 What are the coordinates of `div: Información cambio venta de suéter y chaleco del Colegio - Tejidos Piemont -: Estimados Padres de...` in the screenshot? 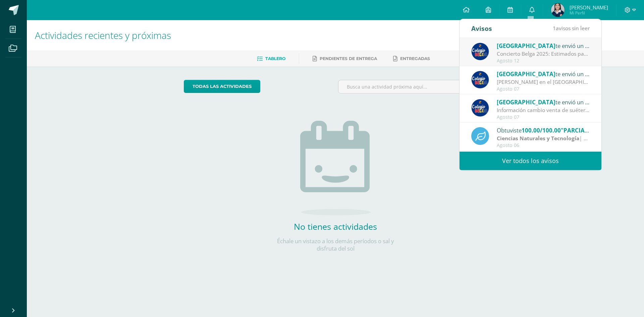 It's located at (543, 110).